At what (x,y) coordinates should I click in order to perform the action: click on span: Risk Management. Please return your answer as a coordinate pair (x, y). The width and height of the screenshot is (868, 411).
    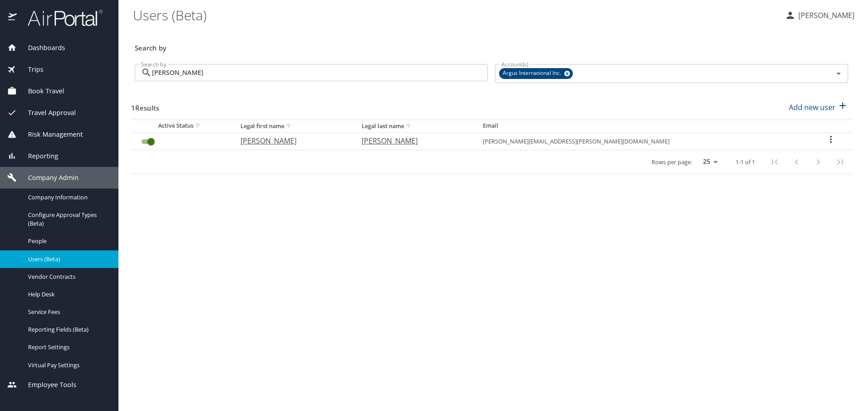
    Looking at the image, I should click on (50, 134).